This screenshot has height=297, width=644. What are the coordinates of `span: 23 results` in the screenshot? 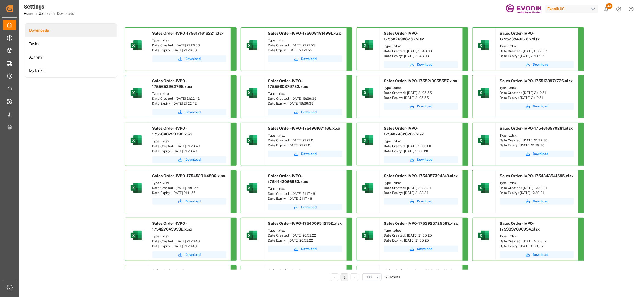 It's located at (393, 277).